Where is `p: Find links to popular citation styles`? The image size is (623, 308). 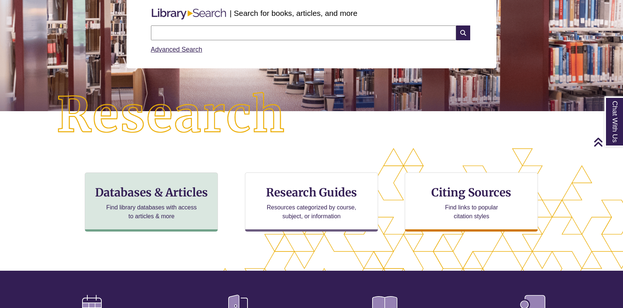 p: Find links to popular citation styles is located at coordinates (471, 212).